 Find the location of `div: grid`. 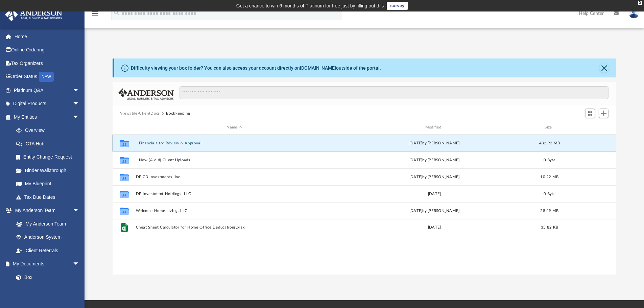

div: grid is located at coordinates (364, 204).